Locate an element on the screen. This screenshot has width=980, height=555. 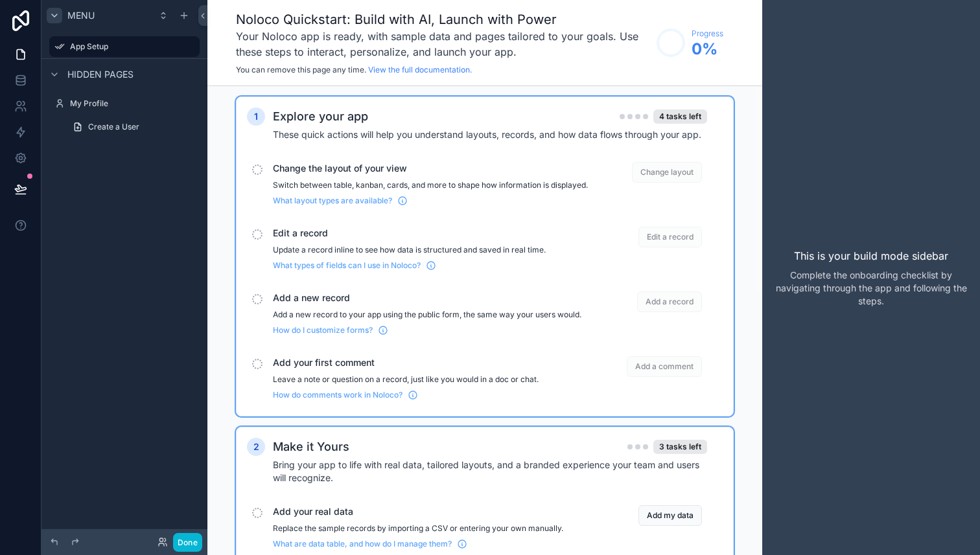
a: Create a User is located at coordinates (132, 127).